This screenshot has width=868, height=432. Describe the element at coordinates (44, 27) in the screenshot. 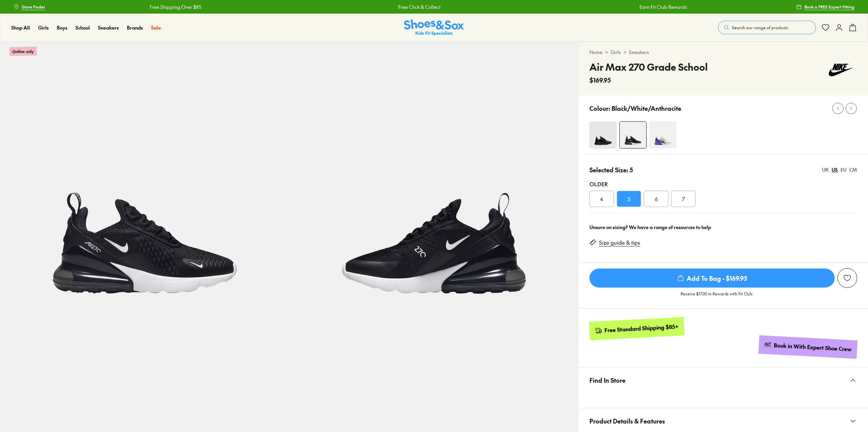

I see `span: Girls` at that location.